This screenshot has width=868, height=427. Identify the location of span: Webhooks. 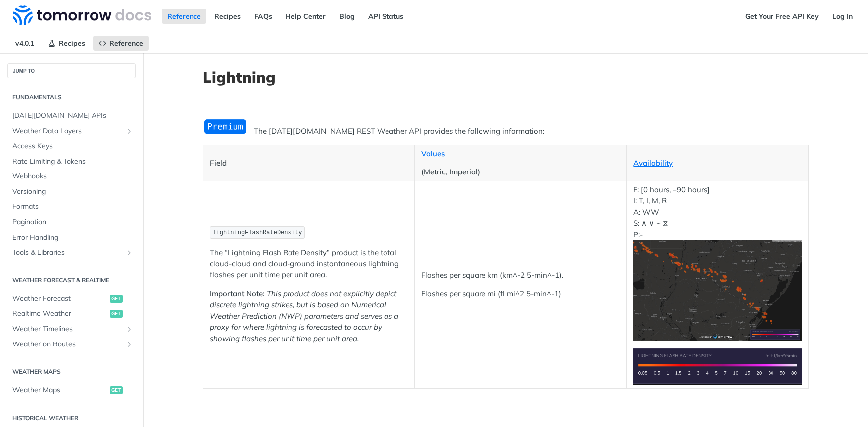
(72, 176).